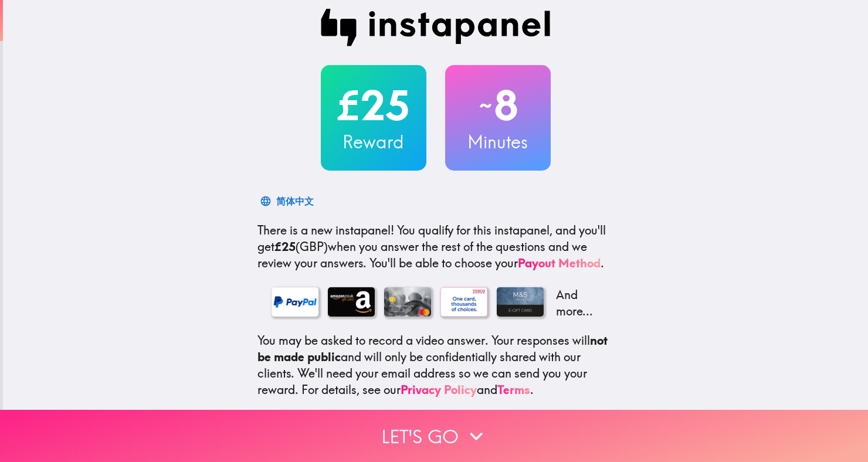  Describe the element at coordinates (435, 27) in the screenshot. I see `img: Instapanel` at that location.